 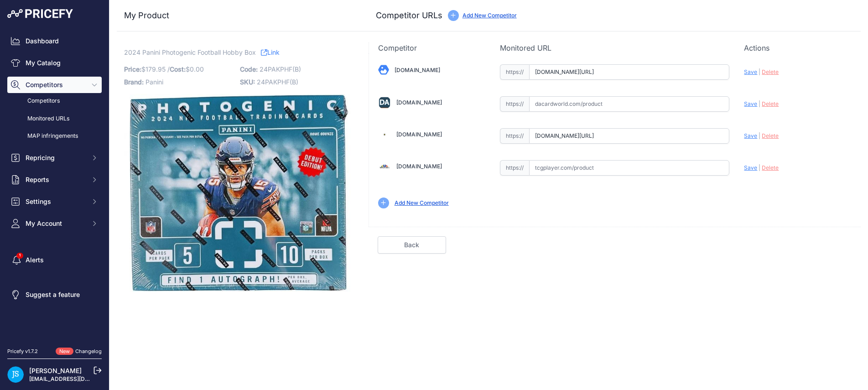 I want to click on span: Price:, so click(x=133, y=69).